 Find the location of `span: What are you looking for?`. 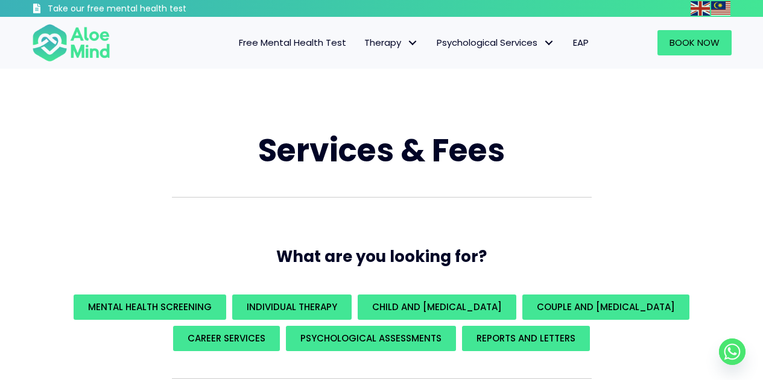

span: What are you looking for? is located at coordinates (381, 257).